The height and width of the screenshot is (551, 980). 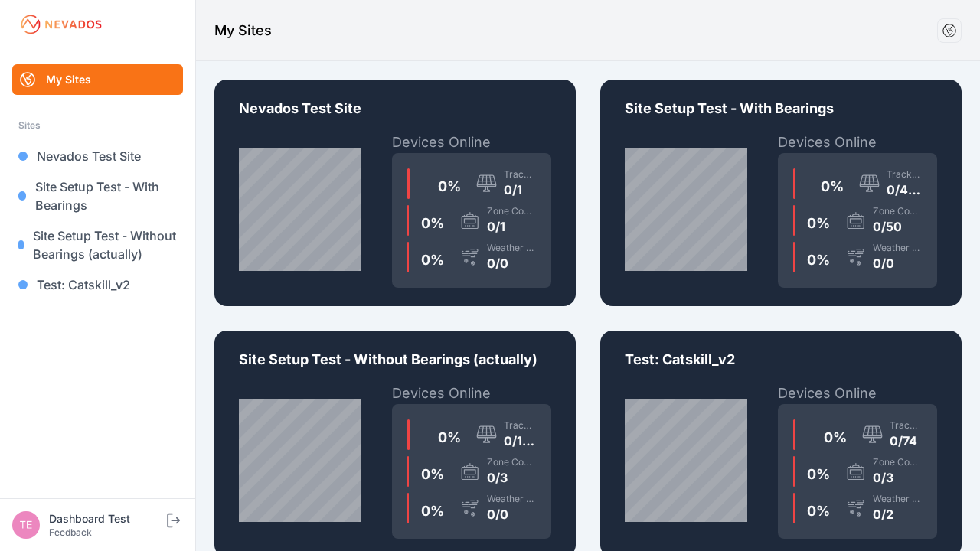 What do you see at coordinates (26, 525) in the screenshot?
I see `img: Dashboard Test` at bounding box center [26, 525].